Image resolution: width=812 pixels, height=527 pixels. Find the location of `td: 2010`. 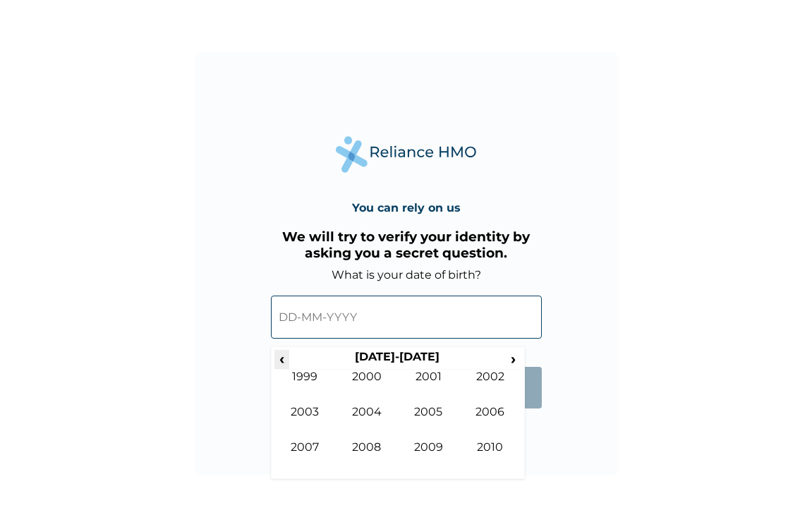

td: 2010 is located at coordinates (490, 458).